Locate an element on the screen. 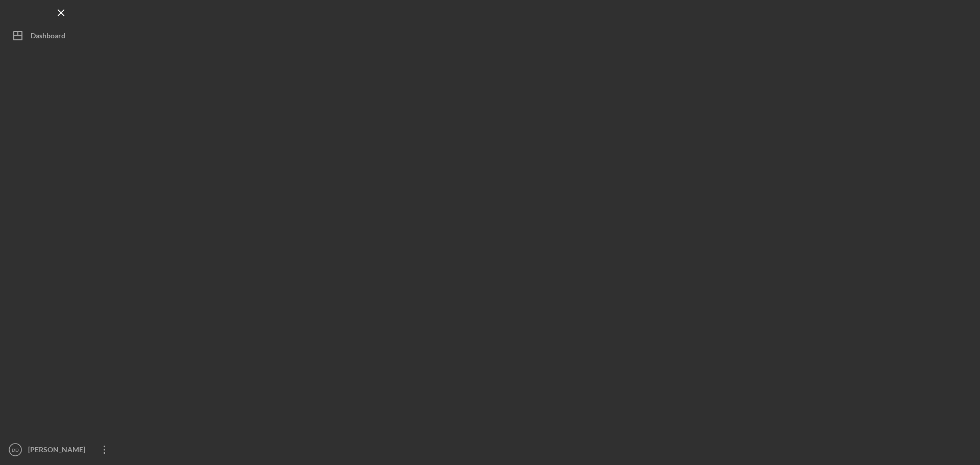 Image resolution: width=980 pixels, height=465 pixels. div: Dashboard is located at coordinates (48, 37).